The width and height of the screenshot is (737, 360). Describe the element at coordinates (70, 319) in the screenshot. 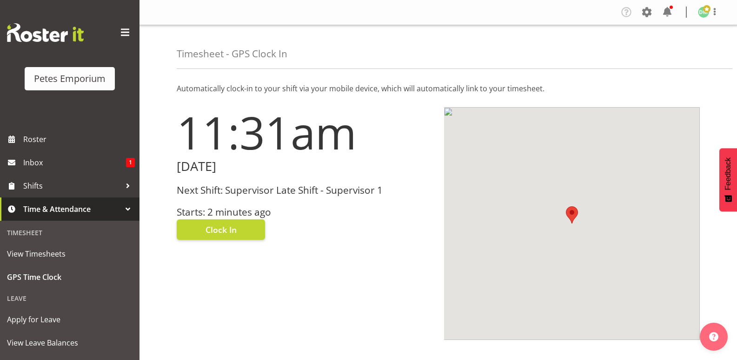

I see `a: Apply for Leave` at that location.